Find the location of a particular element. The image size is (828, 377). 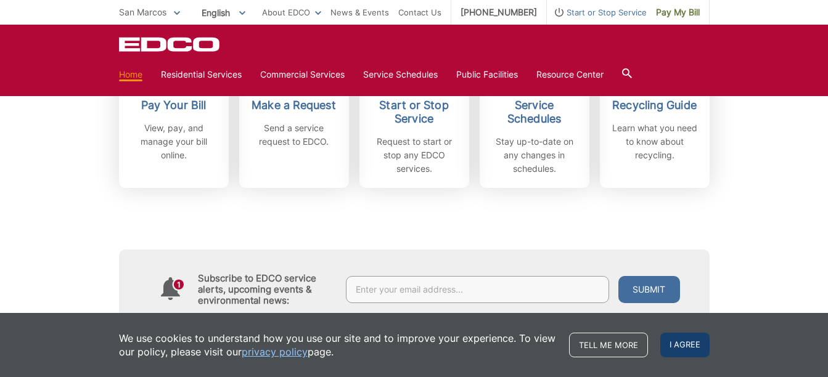

p: Send a service request to EDCO. is located at coordinates (294, 135).